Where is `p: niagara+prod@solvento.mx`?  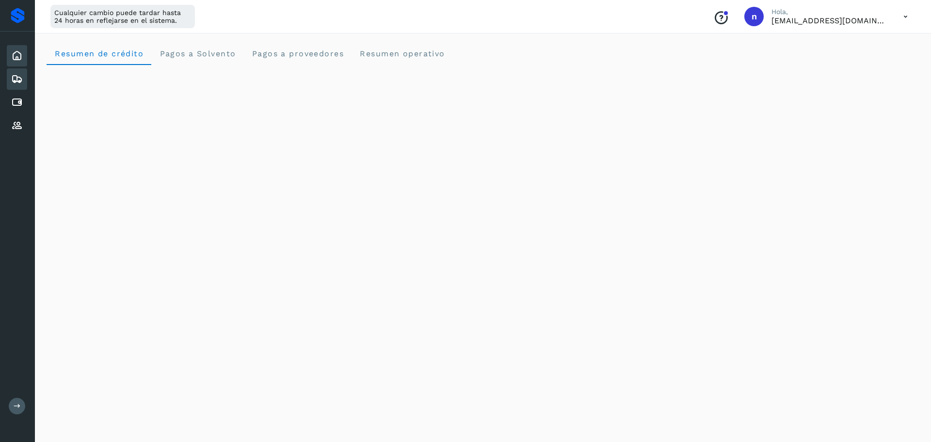
p: niagara+prod@solvento.mx is located at coordinates (830, 20).